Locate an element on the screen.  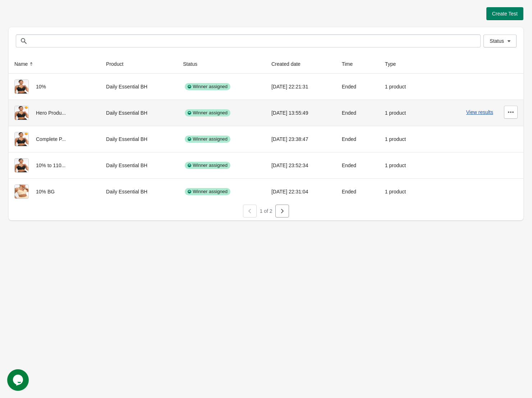
div: Complete P... is located at coordinates (54, 139).